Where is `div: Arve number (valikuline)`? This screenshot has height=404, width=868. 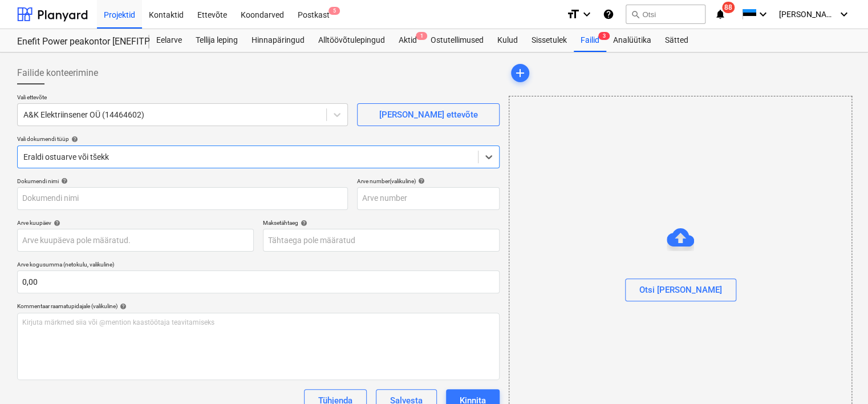
div: Arve number (valikuline) is located at coordinates (428, 181).